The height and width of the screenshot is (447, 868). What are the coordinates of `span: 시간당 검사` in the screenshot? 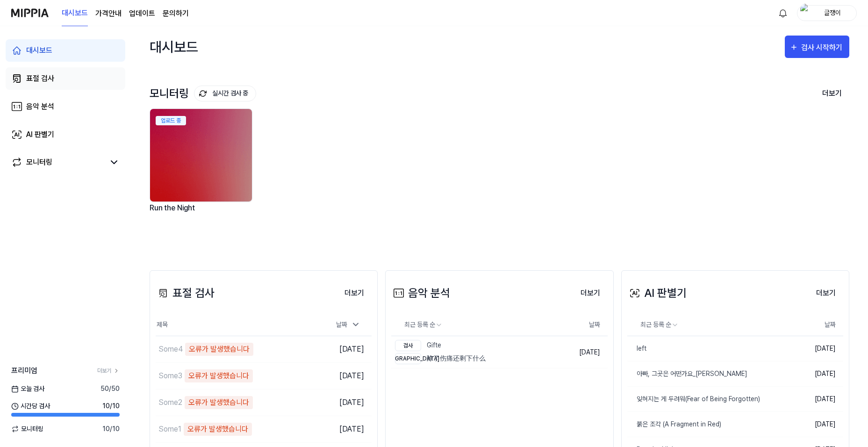 It's located at (30, 406).